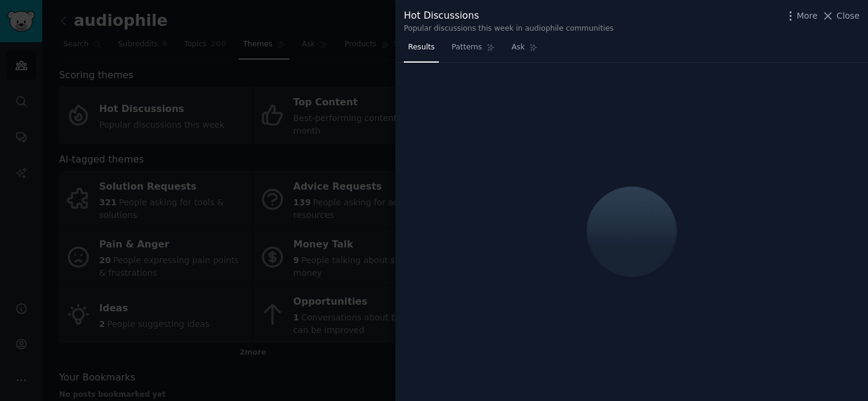 This screenshot has width=868, height=401. What do you see at coordinates (508, 16) in the screenshot?
I see `div: Hot Discussions` at bounding box center [508, 16].